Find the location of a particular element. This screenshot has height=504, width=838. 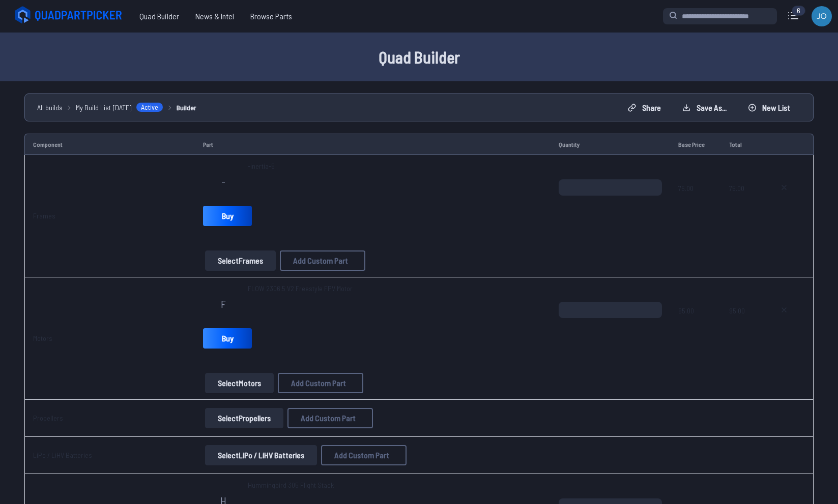

a: Motors is located at coordinates (42, 338).